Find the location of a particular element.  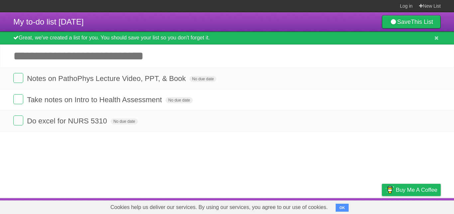

button: OK is located at coordinates (342, 208).